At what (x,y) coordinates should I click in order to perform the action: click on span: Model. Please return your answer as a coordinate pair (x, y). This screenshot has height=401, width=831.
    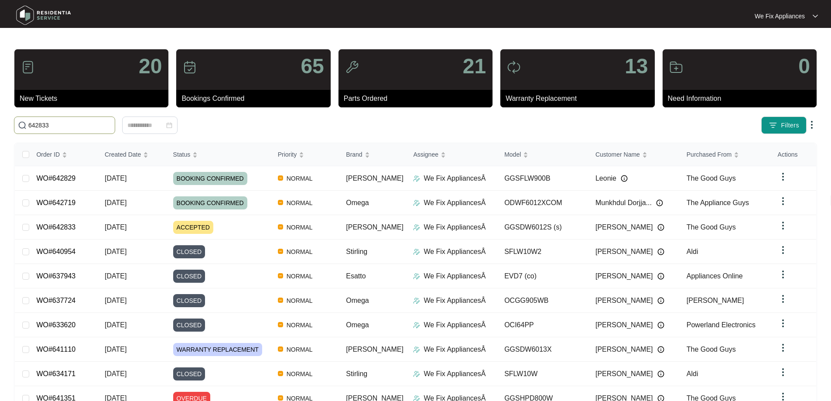
    Looking at the image, I should click on (513, 154).